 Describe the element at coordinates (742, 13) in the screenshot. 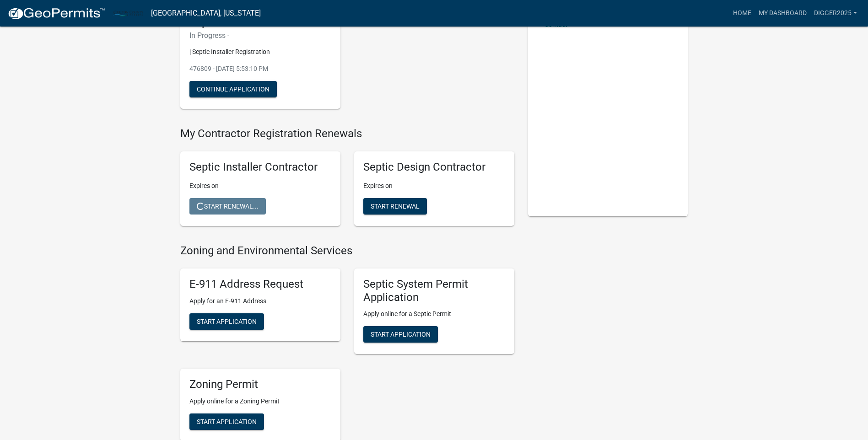

I see `a: Home` at that location.